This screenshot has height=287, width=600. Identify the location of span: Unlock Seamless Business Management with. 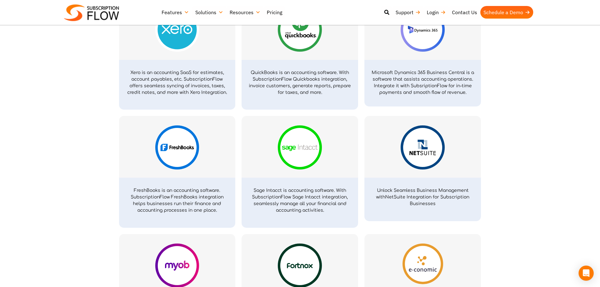
(422, 194).